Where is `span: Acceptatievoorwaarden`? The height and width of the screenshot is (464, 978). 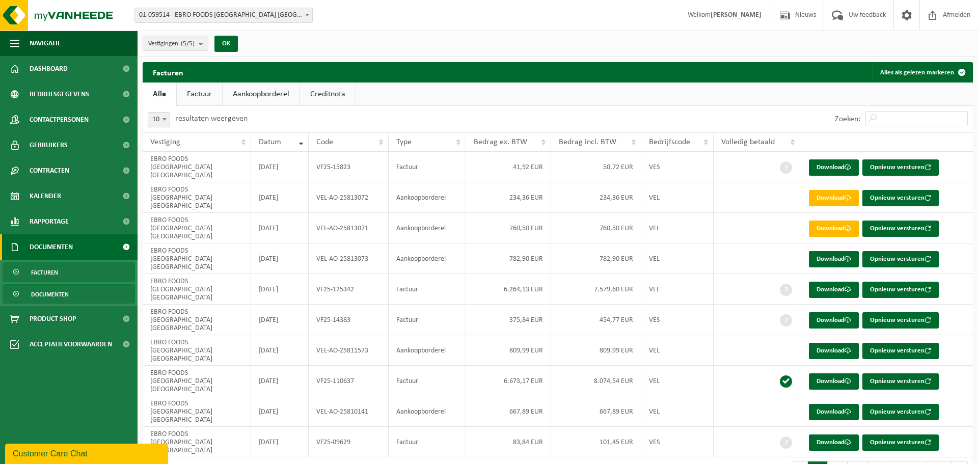
span: Acceptatievoorwaarden is located at coordinates (71, 344).